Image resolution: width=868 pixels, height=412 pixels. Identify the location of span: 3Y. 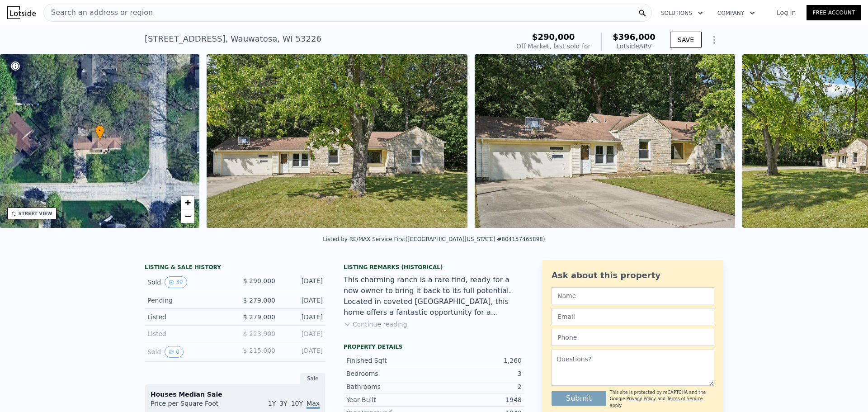
(283, 403).